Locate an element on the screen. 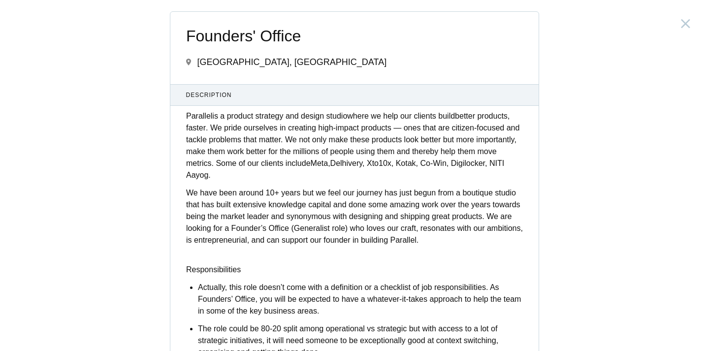 The width and height of the screenshot is (709, 351). span: Description is located at coordinates (354, 95).